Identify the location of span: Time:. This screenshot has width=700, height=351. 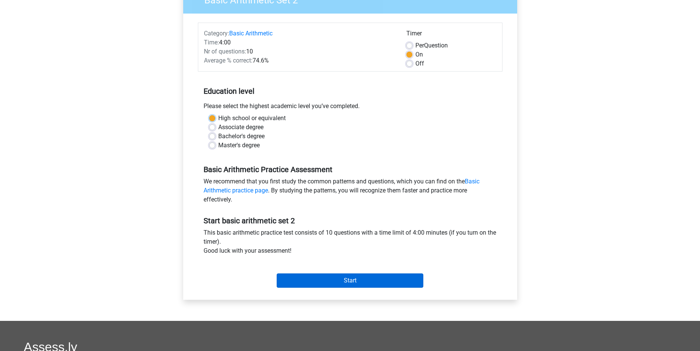
(212, 42).